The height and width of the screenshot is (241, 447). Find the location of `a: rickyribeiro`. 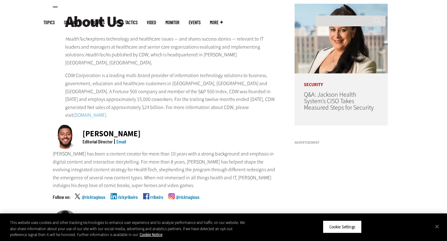

a: rickyribeiro is located at coordinates (128, 203).